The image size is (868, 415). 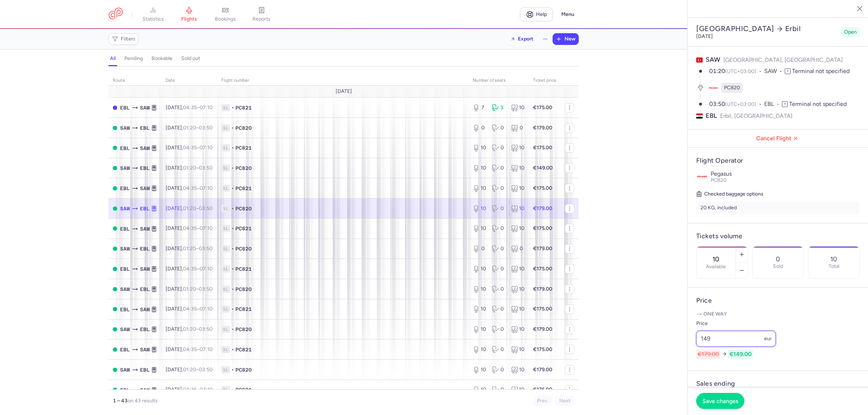 What do you see at coordinates (565, 39) in the screenshot?
I see `button: New` at bounding box center [565, 39].